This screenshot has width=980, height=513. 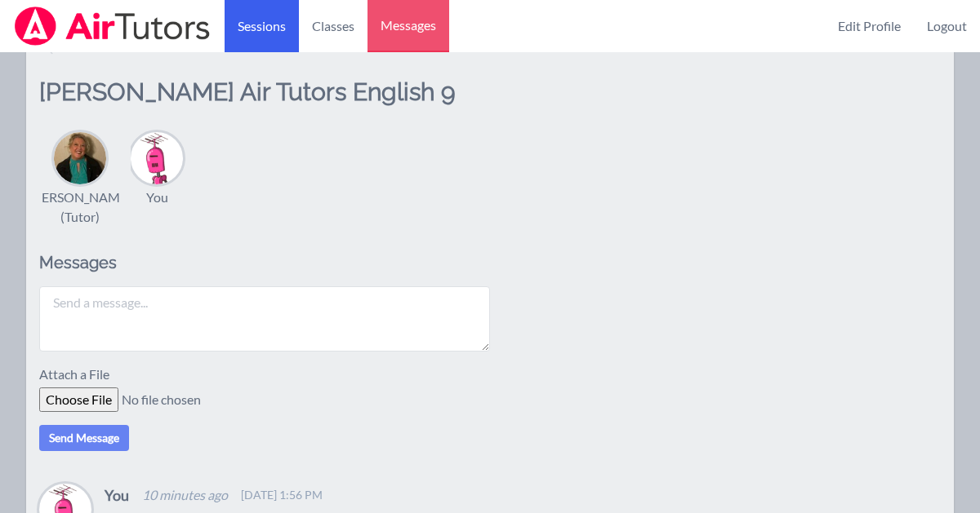 What do you see at coordinates (80, 158) in the screenshot?
I see `img: Amy Ayers` at bounding box center [80, 158].